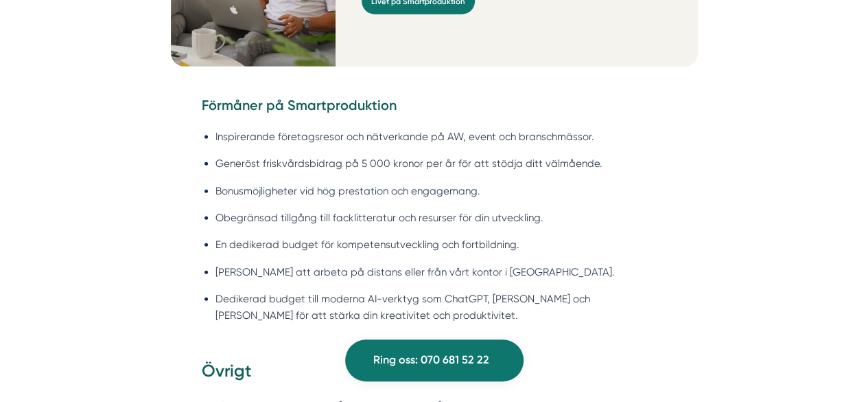  I want to click on h3: Övrigt, so click(433, 374).